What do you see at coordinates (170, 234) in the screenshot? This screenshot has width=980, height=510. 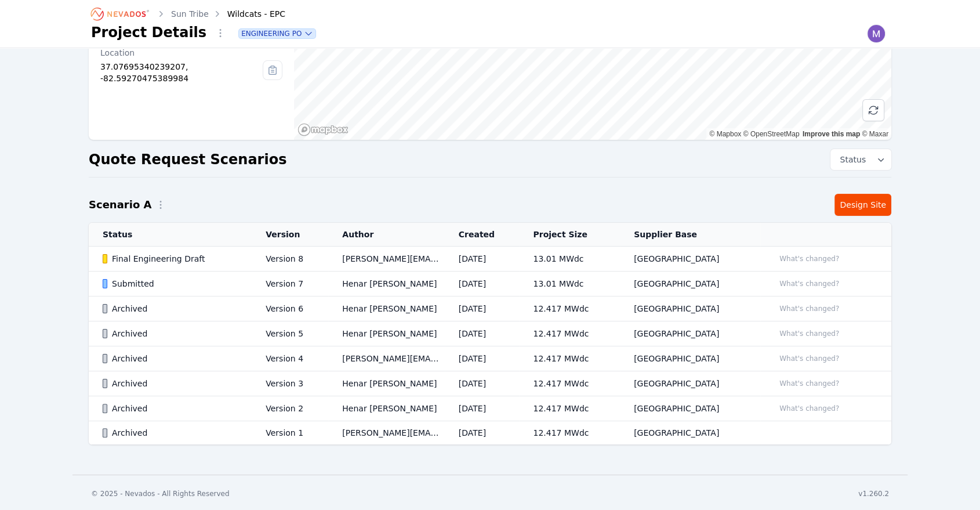 I see `th: Status` at bounding box center [170, 234].